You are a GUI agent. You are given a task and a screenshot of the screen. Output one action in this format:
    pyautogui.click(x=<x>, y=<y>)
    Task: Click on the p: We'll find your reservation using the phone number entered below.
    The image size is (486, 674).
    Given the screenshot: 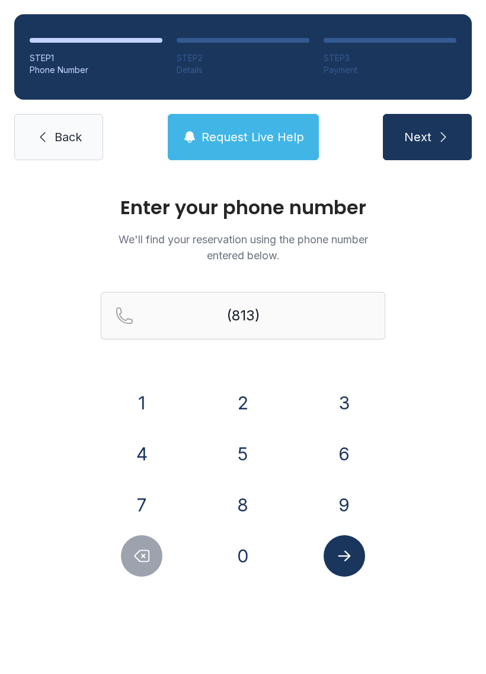 What is the action you would take?
    pyautogui.click(x=243, y=247)
    